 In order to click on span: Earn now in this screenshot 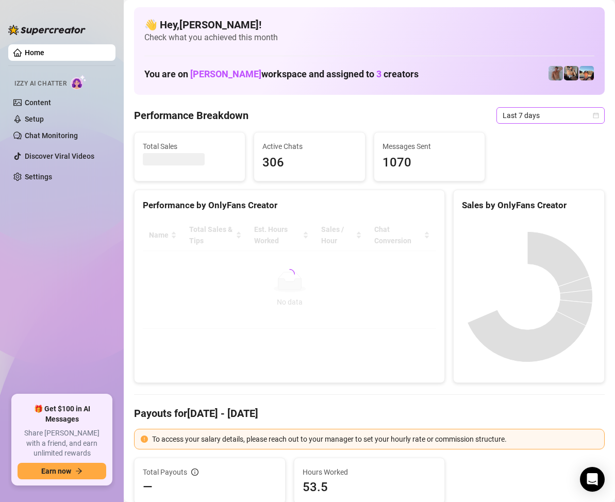, I will do `click(56, 471)`.